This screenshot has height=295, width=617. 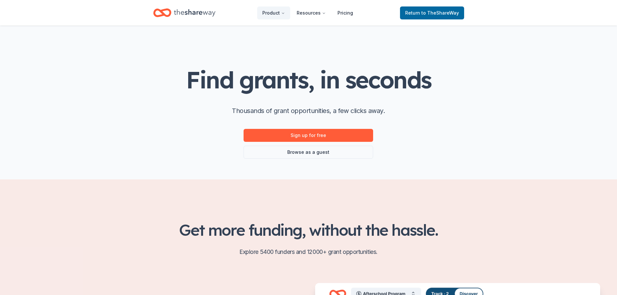 I want to click on nav: Main, so click(x=308, y=13).